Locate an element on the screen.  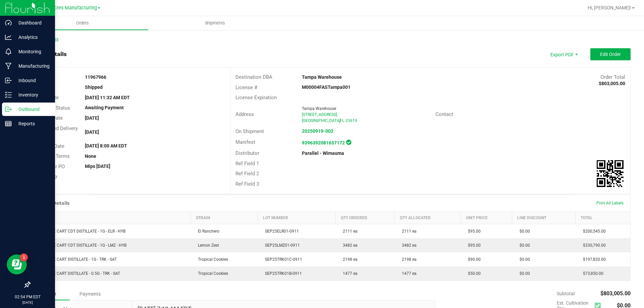
th: Strain is located at coordinates (224, 217).